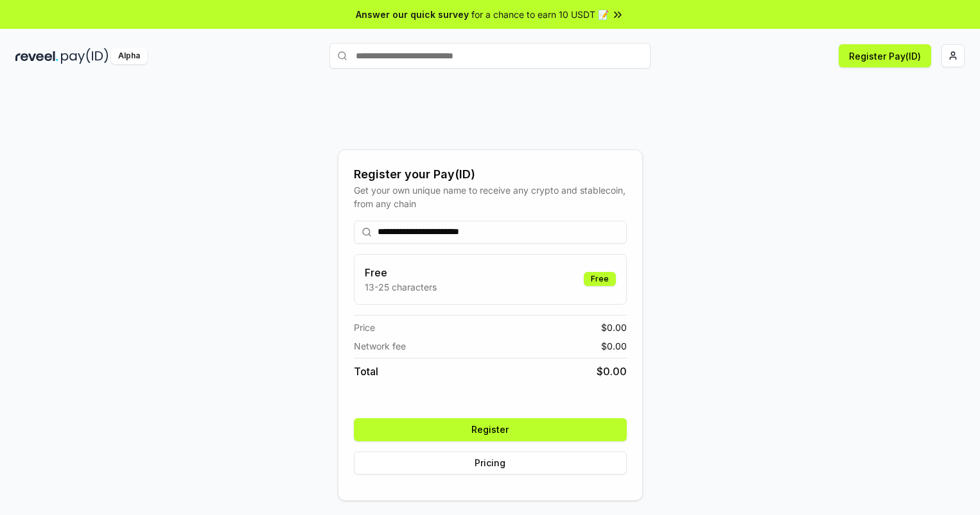  Describe the element at coordinates (490, 197) in the screenshot. I see `div: Get your own unique name to receive any crypto and stablecoin, from any chain` at that location.